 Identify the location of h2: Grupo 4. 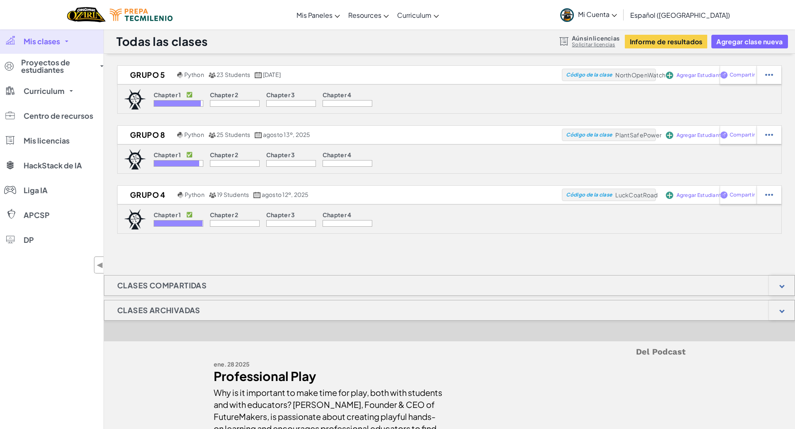
(147, 195).